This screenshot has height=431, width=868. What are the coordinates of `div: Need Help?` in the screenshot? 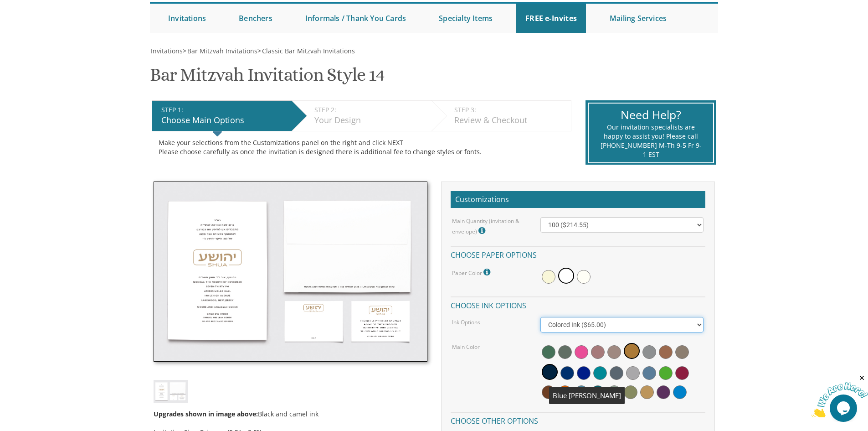 It's located at (651, 115).